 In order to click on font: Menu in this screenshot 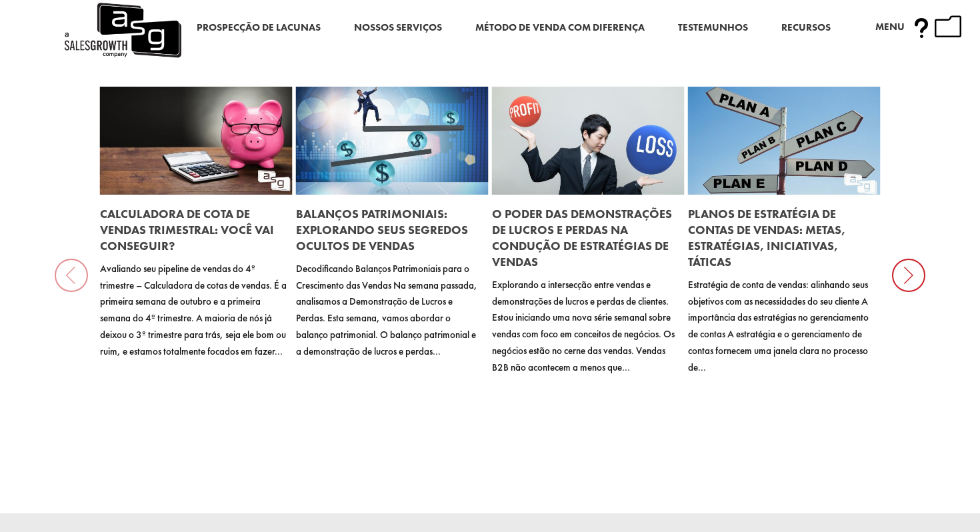, I will do `click(890, 27)`.